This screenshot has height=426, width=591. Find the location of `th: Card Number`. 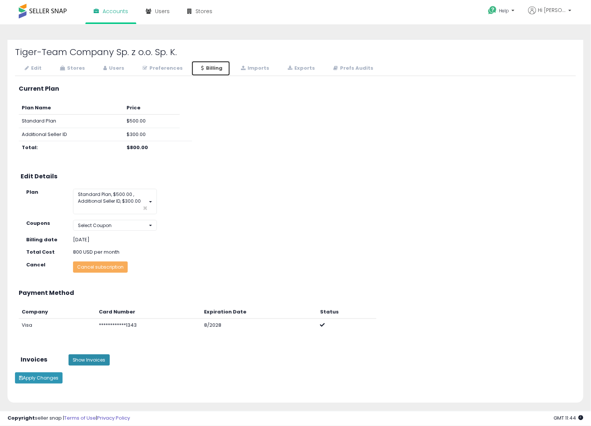

th: Card Number is located at coordinates (148, 312).